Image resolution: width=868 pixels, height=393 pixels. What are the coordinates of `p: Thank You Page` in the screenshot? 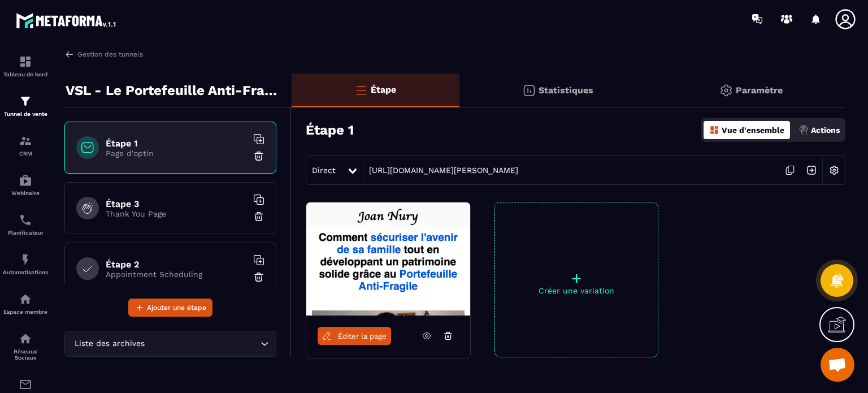 It's located at (176, 214).